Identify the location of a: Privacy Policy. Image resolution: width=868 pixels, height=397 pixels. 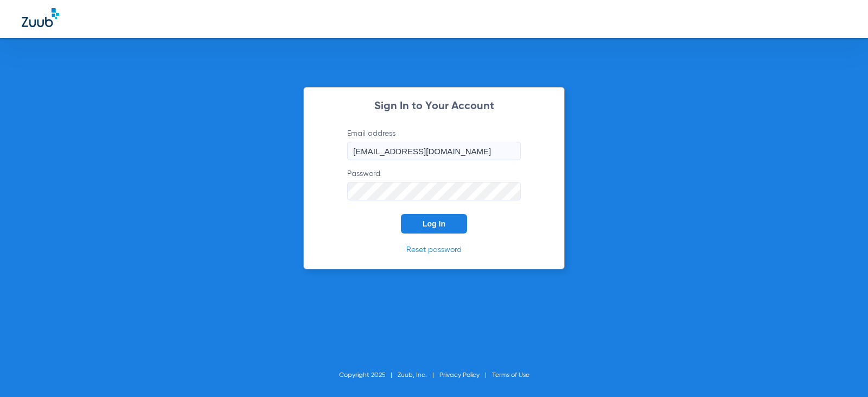
(460, 375).